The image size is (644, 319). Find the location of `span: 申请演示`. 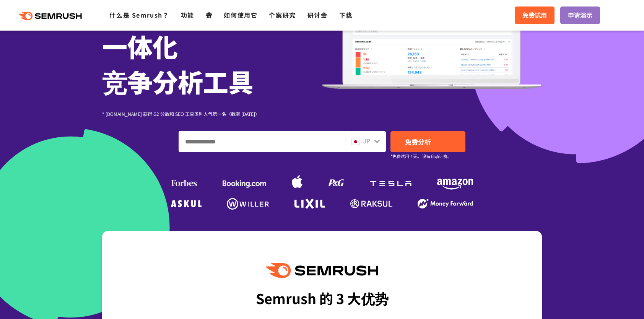

span: 申请演示 is located at coordinates (580, 15).